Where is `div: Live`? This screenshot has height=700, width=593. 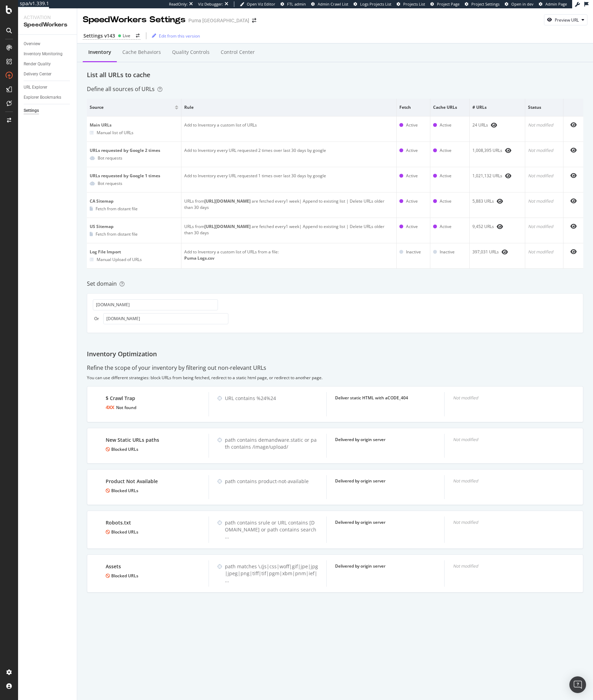
div: Live is located at coordinates (127, 35).